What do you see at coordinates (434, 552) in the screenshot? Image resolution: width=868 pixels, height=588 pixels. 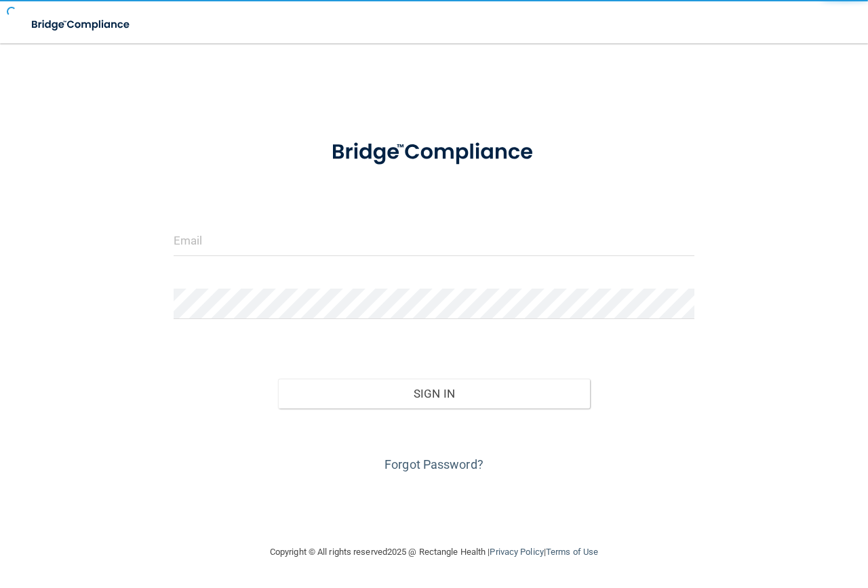 I see `div: Copyright © All rights reserved 2025 @ Rectangle Health | |` at bounding box center [434, 552].